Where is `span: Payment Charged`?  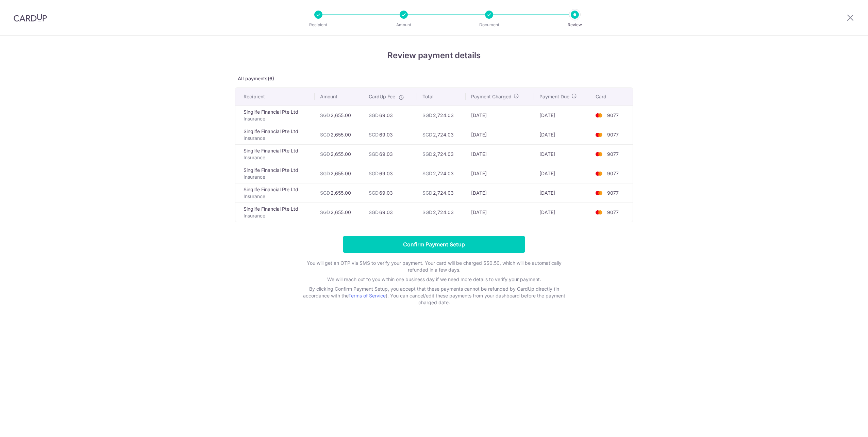 span: Payment Charged is located at coordinates (491, 97).